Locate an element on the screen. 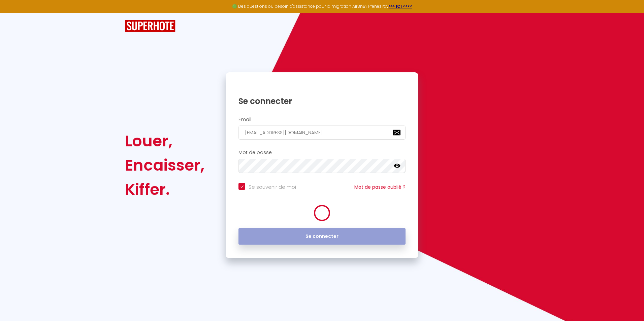 Image resolution: width=644 pixels, height=321 pixels. input: Ton Email is located at coordinates (322, 132).